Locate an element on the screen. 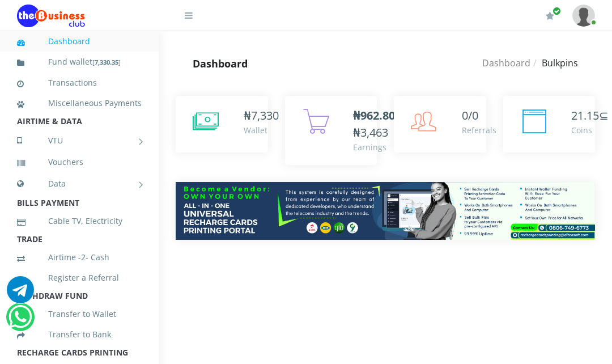  div: Wallet is located at coordinates (262, 130).